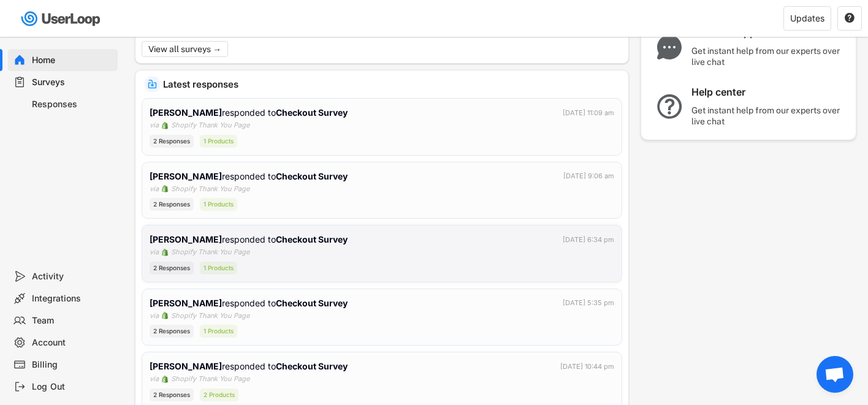  What do you see at coordinates (768, 92) in the screenshot?
I see `div: Help center` at bounding box center [768, 92].